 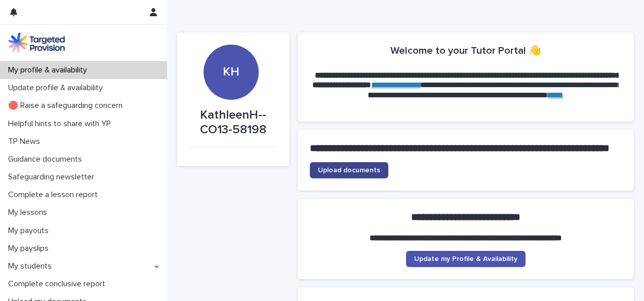 I want to click on p: Helpful hints to share with YP, so click(x=61, y=123).